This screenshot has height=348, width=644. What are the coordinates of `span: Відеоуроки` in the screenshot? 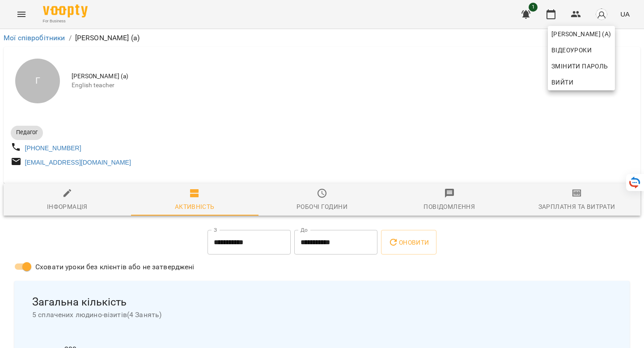 It's located at (572, 50).